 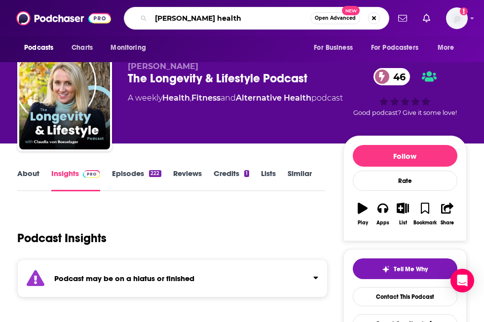 I want to click on button: Apps, so click(x=383, y=214).